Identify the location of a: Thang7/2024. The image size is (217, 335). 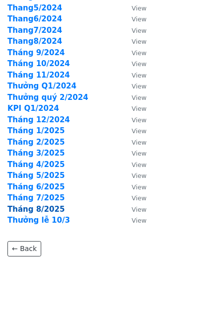
(35, 30).